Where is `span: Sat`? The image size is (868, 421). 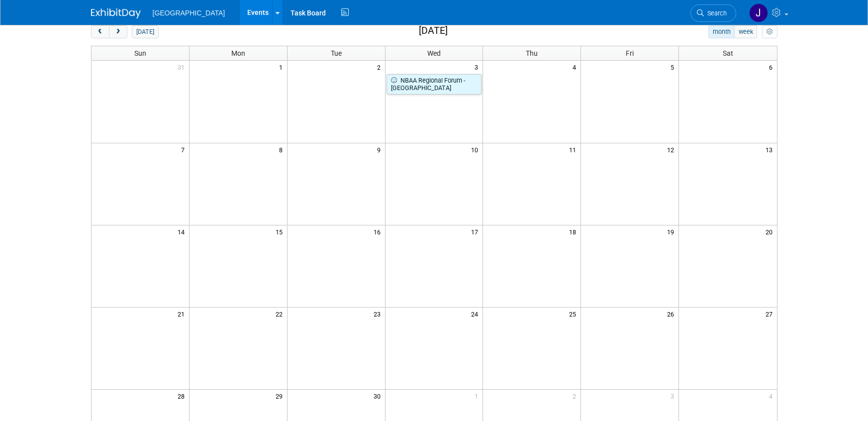
span: Sat is located at coordinates (728, 53).